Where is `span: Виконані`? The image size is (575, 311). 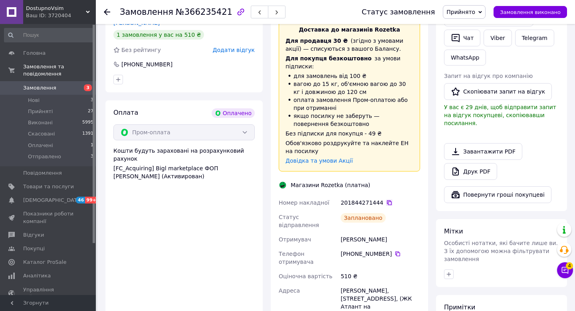
span: Виконані is located at coordinates (40, 123).